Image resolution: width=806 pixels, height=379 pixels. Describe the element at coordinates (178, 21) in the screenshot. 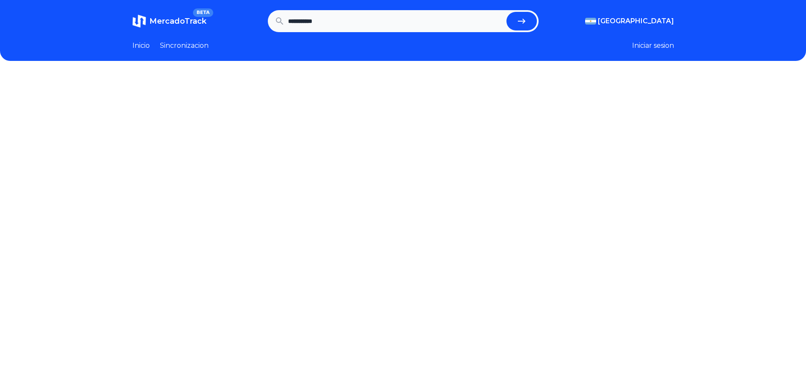

I see `span: MercadoTrack` at that location.